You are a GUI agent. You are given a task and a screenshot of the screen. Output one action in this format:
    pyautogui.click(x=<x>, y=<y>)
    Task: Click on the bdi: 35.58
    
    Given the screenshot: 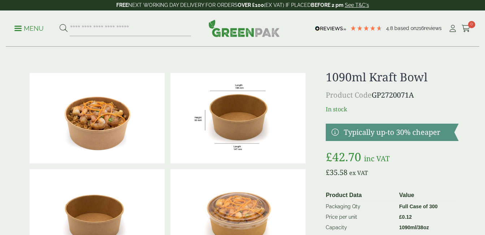 What is the action you would take?
    pyautogui.click(x=337, y=172)
    